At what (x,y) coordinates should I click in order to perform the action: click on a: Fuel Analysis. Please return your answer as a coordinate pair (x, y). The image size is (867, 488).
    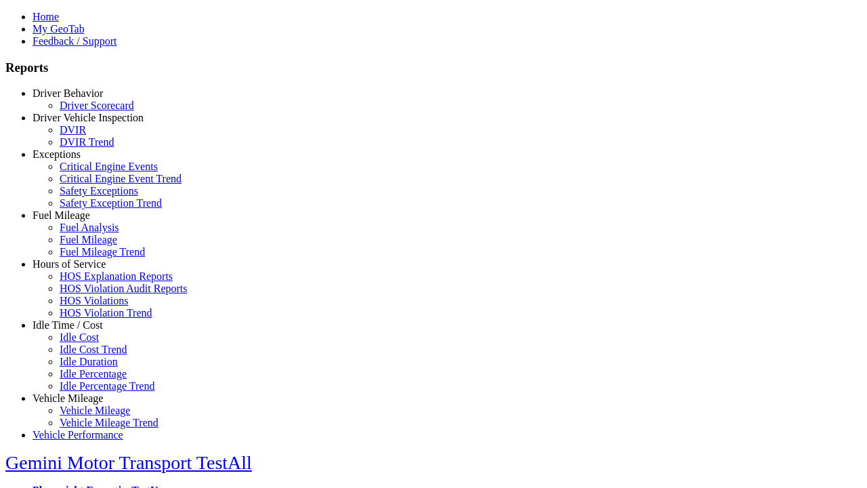
    Looking at the image, I should click on (89, 227).